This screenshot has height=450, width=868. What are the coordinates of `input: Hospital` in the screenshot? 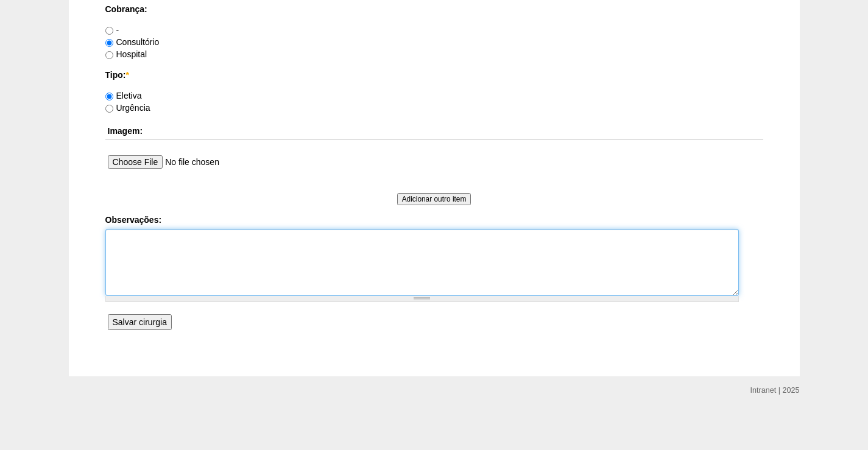 It's located at (109, 55).